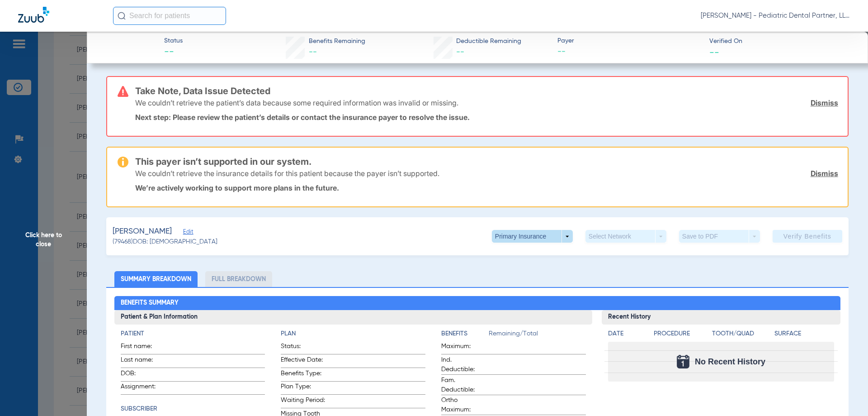  What do you see at coordinates (804, 333) in the screenshot?
I see `h4: Surface` at bounding box center [804, 333].